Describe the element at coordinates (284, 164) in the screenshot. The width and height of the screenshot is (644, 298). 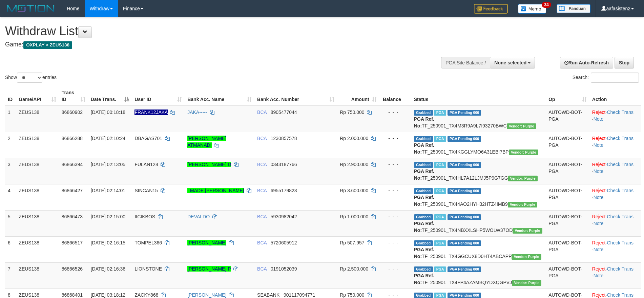
I see `span: Copy 0343187766 to clipboard` at that location.